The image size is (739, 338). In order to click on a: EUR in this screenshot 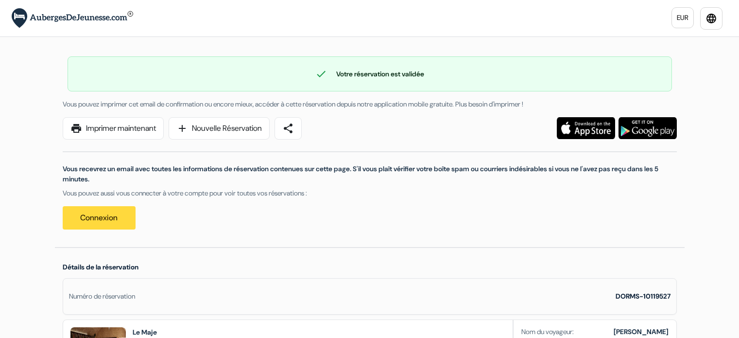, I will do `click(683, 17)`.